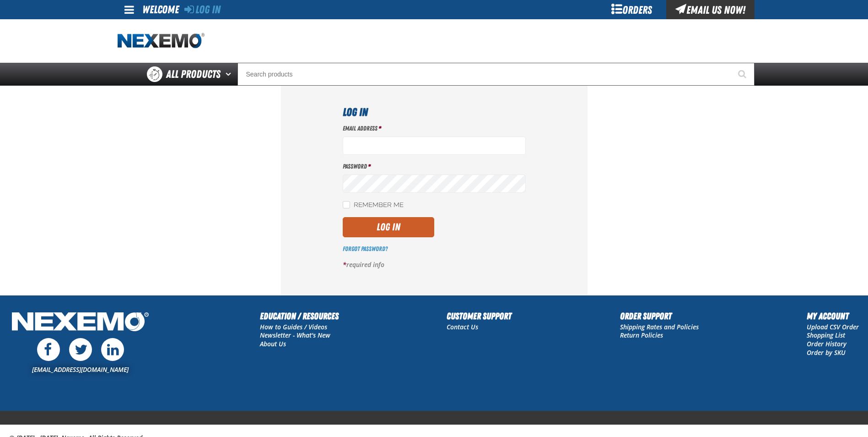  What do you see at coordinates (295, 335) in the screenshot?
I see `a: Newsletter - What's New` at bounding box center [295, 335].